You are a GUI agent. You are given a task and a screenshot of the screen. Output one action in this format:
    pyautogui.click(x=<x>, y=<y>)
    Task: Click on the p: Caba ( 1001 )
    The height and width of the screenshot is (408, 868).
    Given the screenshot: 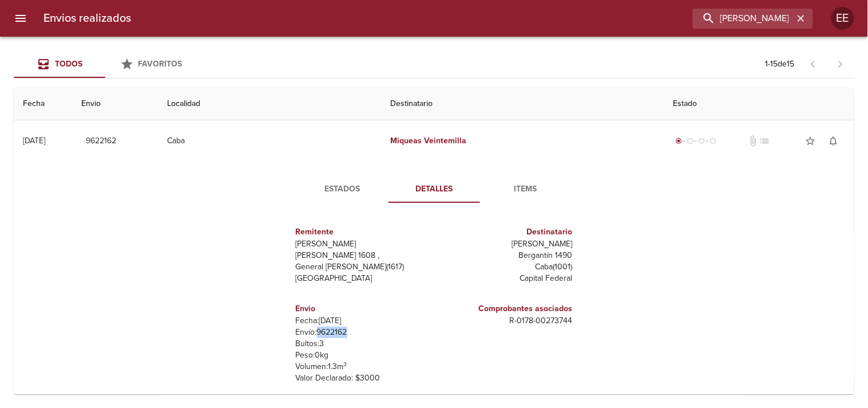 What is the action you would take?
    pyautogui.click(x=506, y=267)
    